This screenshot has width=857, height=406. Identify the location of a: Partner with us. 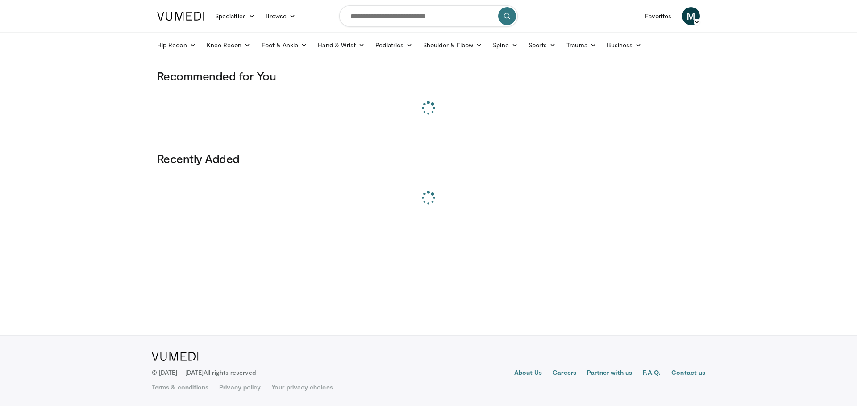
(609, 373).